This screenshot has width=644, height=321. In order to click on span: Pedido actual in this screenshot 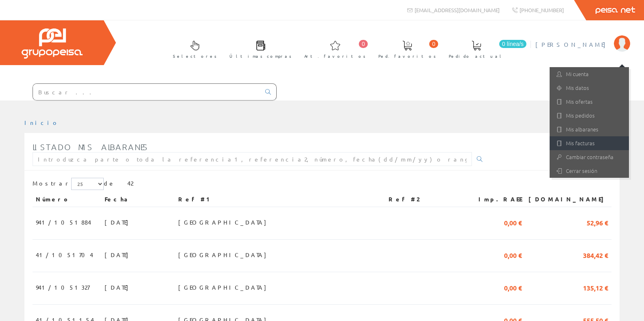, I will do `click(476, 56)`.